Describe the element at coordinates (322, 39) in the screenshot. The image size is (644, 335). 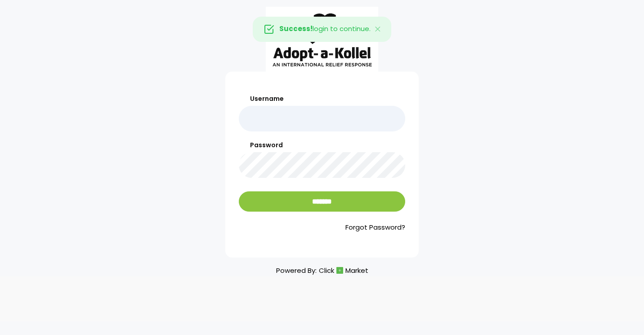
I see `img: aak_logo_sm.jpeg` at that location.